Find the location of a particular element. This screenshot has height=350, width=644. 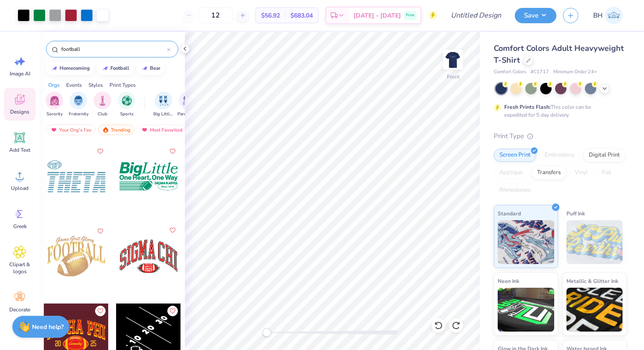

div: Screen Print is located at coordinates (515, 155).